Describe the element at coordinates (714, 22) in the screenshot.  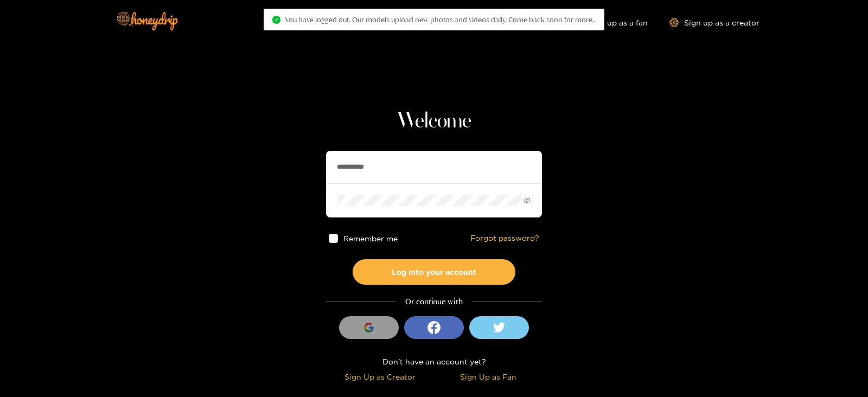
I see `a: Sign up as a creator` at that location.